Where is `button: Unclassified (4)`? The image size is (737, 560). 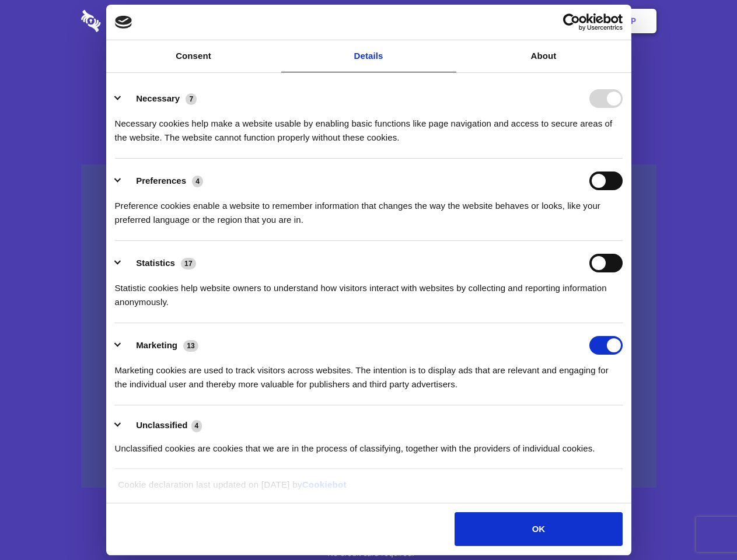
button: Unclassified (4) is located at coordinates (163, 426).